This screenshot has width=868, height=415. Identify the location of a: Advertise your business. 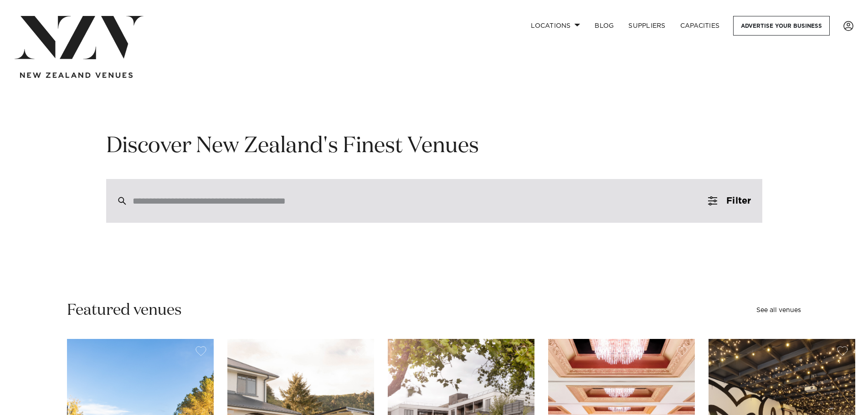
(781, 25).